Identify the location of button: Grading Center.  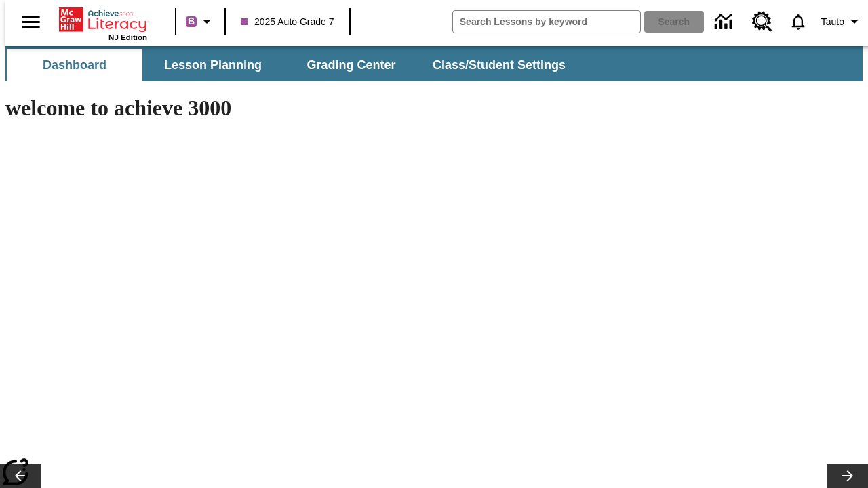
(351, 65).